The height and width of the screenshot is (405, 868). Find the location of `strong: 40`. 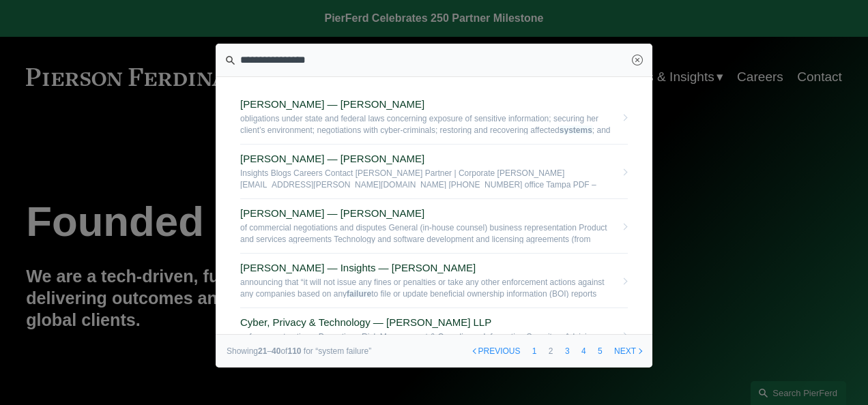

strong: 40 is located at coordinates (276, 352).